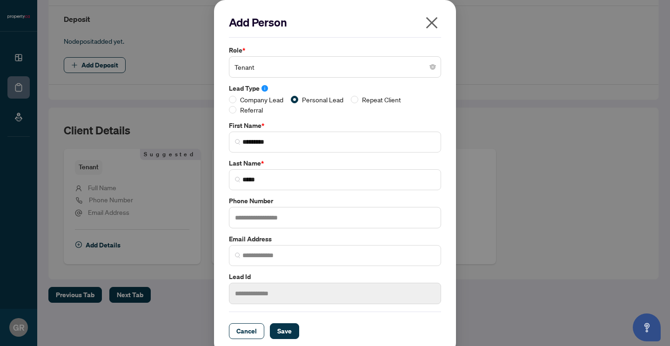 The width and height of the screenshot is (670, 346). What do you see at coordinates (335, 67) in the screenshot?
I see `span: Tenant` at bounding box center [335, 67].